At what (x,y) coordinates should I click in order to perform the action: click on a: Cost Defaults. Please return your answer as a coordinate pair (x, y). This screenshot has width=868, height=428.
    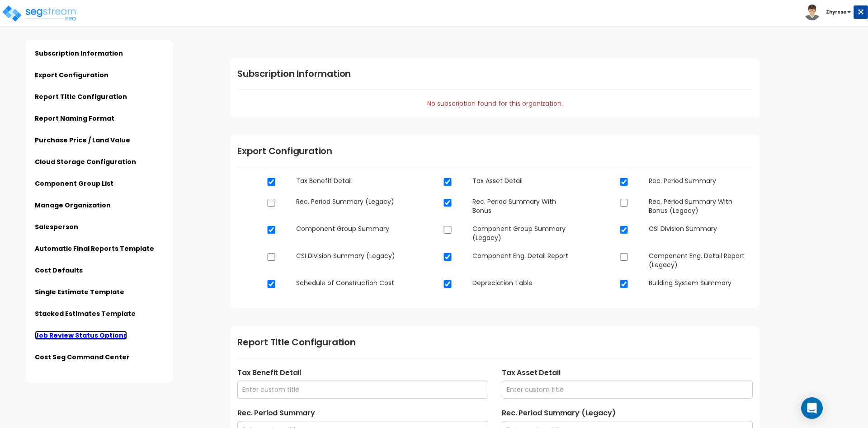
    Looking at the image, I should click on (59, 270).